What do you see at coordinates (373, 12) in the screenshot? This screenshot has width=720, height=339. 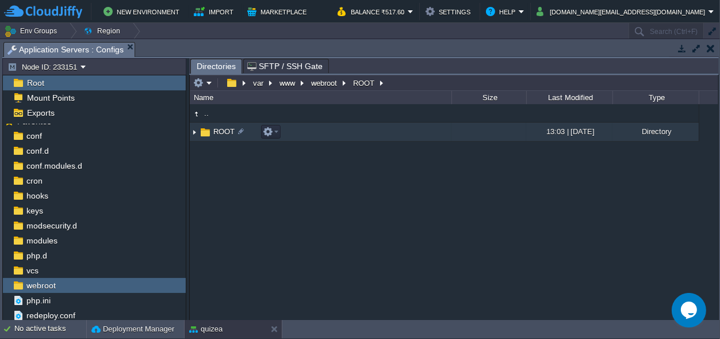 I see `button: Balance ₹517.60` at bounding box center [373, 12].